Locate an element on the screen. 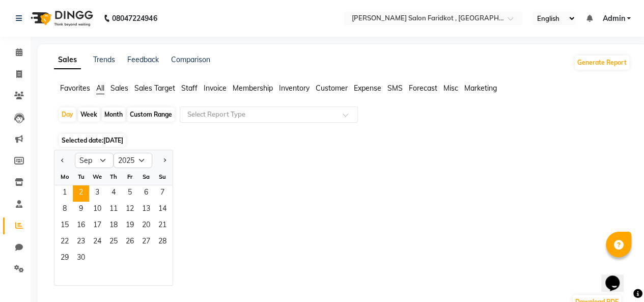  span: 22 is located at coordinates (64, 243).